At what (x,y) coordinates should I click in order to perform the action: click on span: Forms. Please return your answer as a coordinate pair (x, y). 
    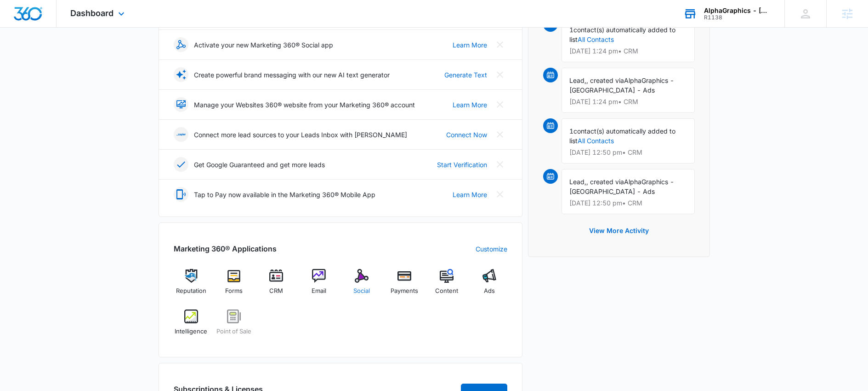
    Looking at the image, I should click on (234, 291).